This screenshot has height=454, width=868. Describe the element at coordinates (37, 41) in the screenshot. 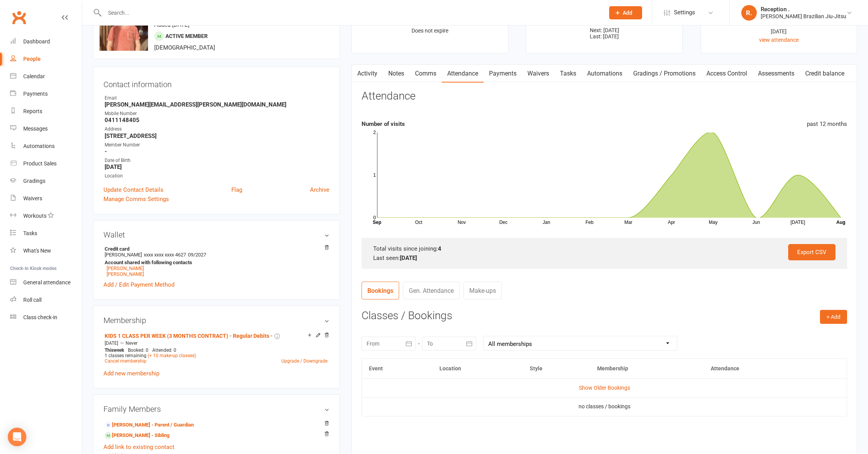

I see `div: Dashboard` at that location.